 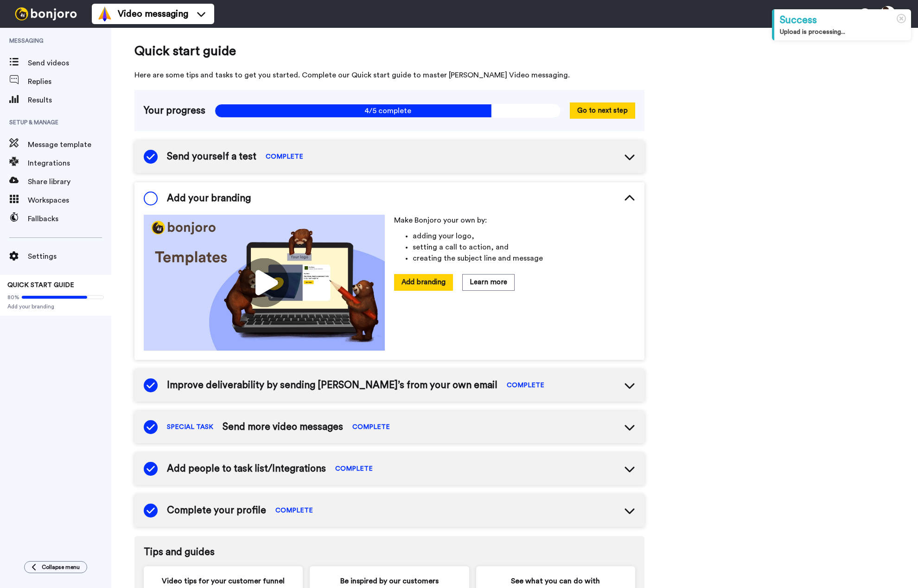 What do you see at coordinates (41, 285) in the screenshot?
I see `span: QUICK START GUIDE` at bounding box center [41, 285].